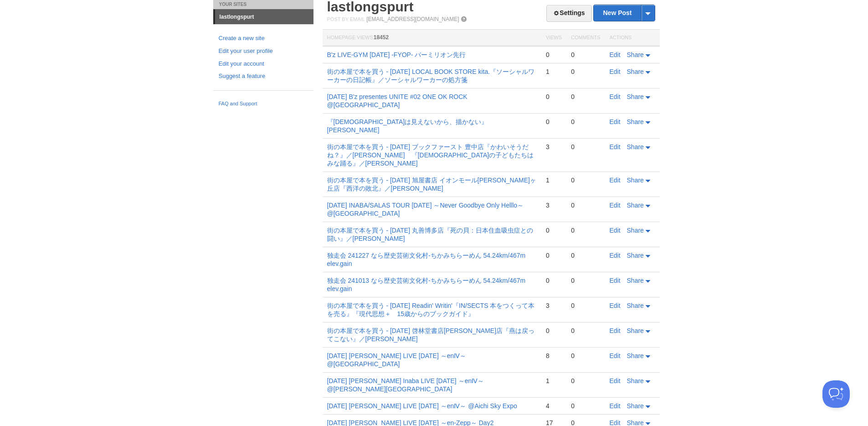  What do you see at coordinates (427, 259) in the screenshot?
I see `a: 独走会 241227 なら歴史芸術文化村-ちかみちらーめん 54.24km/467m elev.gain` at bounding box center [427, 259].